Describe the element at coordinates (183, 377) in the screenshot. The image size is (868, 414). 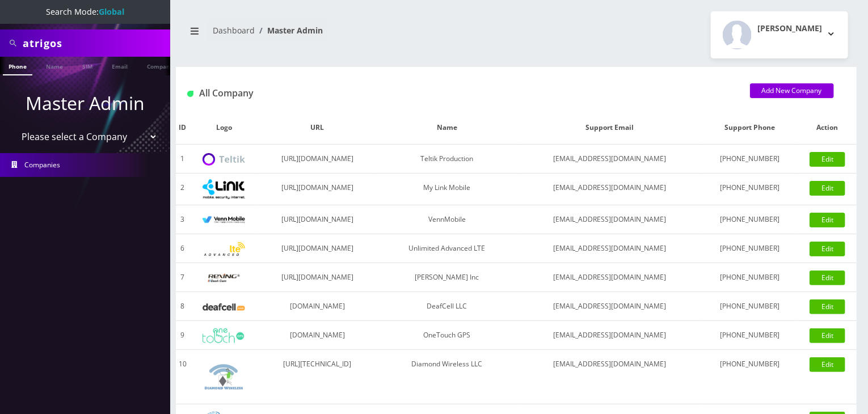
I see `td: 10` at that location.